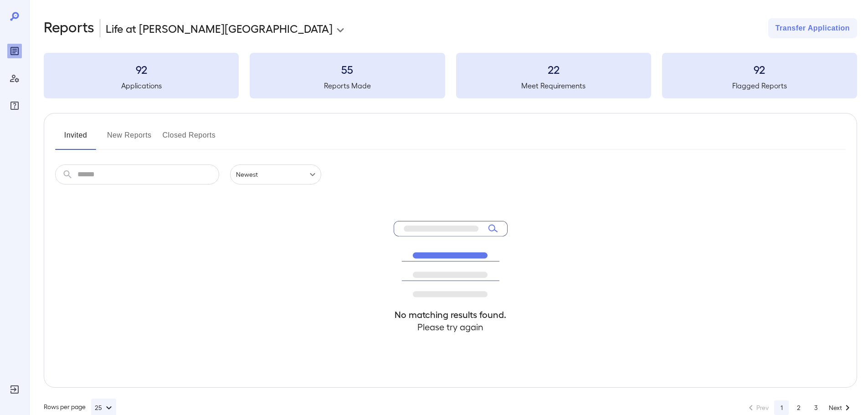 The height and width of the screenshot is (415, 868). What do you see at coordinates (14, 78) in the screenshot?
I see `div: Manage Users` at bounding box center [14, 78].